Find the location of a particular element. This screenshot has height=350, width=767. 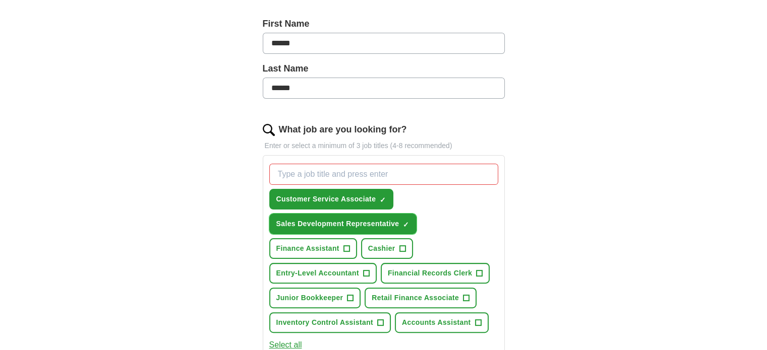

span: Entry-Level Accountant is located at coordinates (318, 273).